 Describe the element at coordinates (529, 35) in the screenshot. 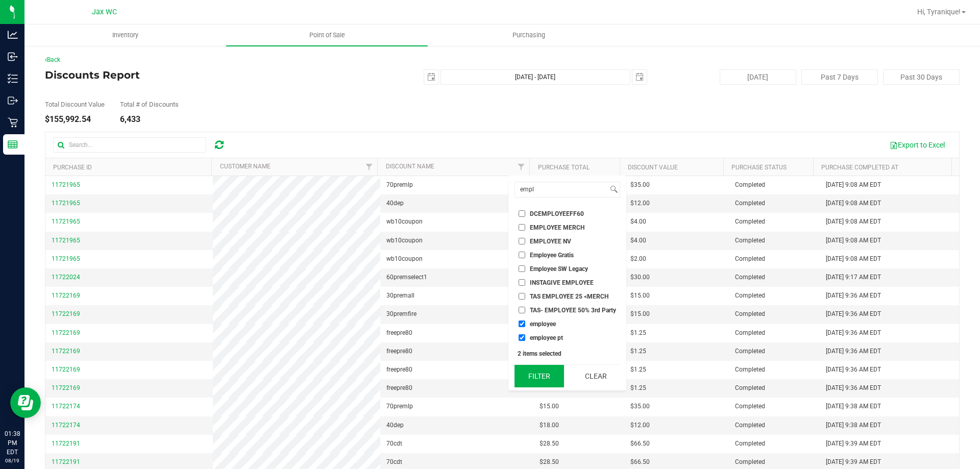

I see `span: Purchasing` at that location.